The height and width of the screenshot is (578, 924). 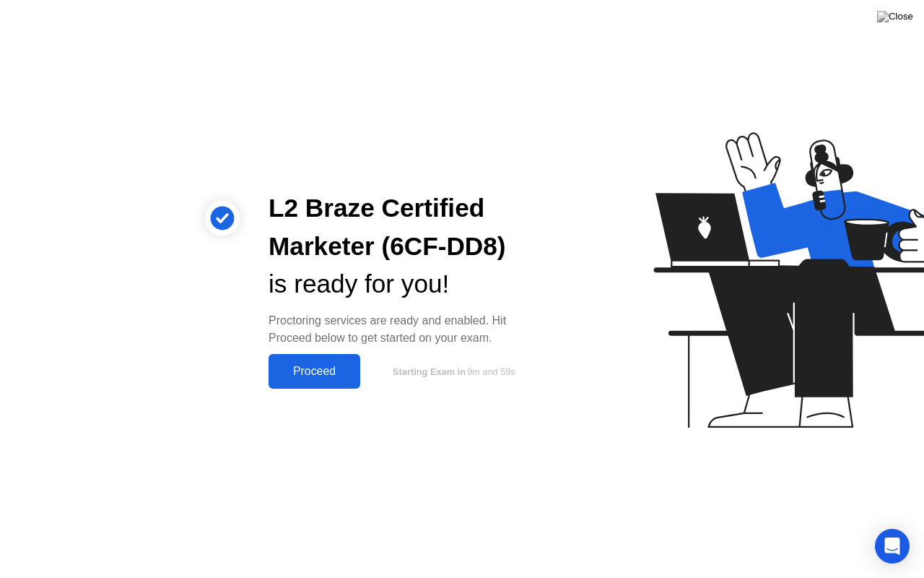 I want to click on button: Proceed, so click(x=314, y=371).